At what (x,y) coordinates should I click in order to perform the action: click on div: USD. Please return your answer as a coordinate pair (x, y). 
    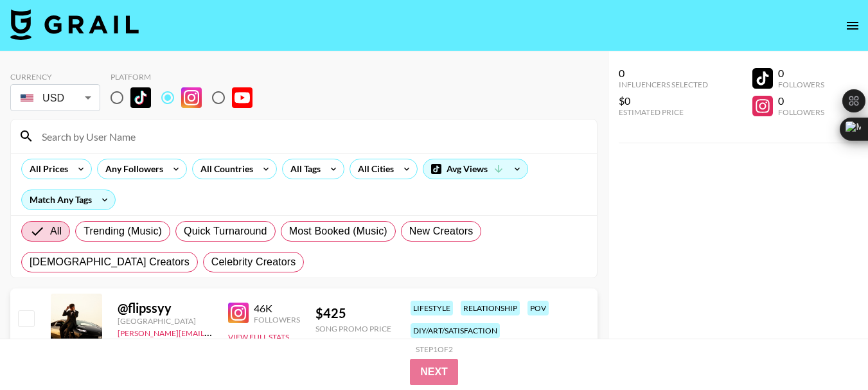
    Looking at the image, I should click on (56, 98).